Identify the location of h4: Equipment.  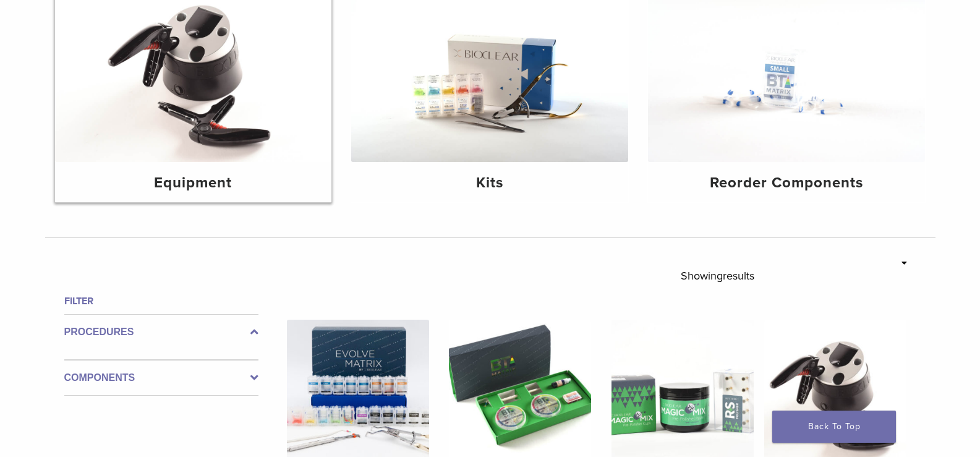
(194, 183).